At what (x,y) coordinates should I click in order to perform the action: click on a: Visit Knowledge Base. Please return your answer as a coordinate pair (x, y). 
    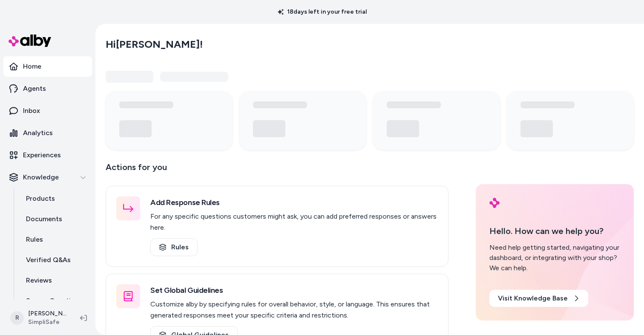
    Looking at the image, I should click on (539, 298).